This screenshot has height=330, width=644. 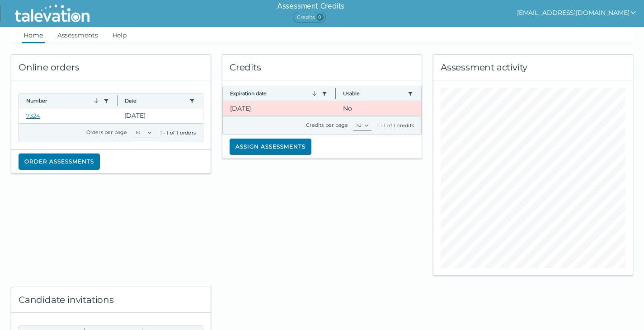 What do you see at coordinates (576, 13) in the screenshot?
I see `button: show user actions` at bounding box center [576, 13].